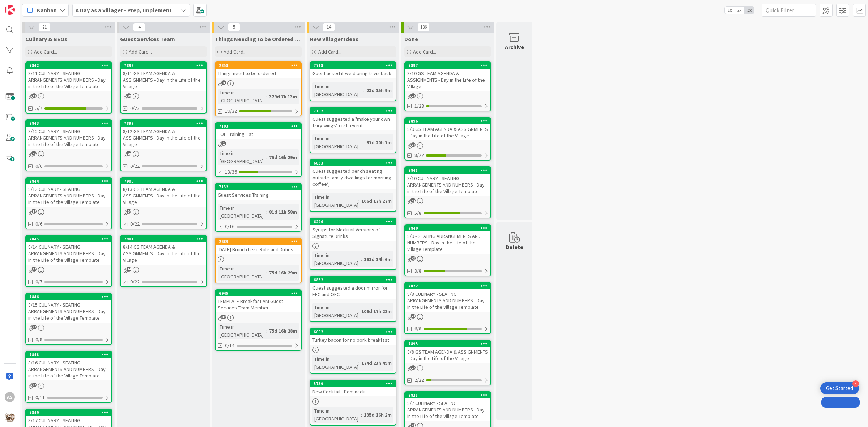 The width and height of the screenshot is (868, 427). Describe the element at coordinates (448, 363) in the screenshot. I see `a: 78958/8 GS TEAM AGENDA & ASSIGNMENTS - Day in the Life of the Village2/22` at that location.